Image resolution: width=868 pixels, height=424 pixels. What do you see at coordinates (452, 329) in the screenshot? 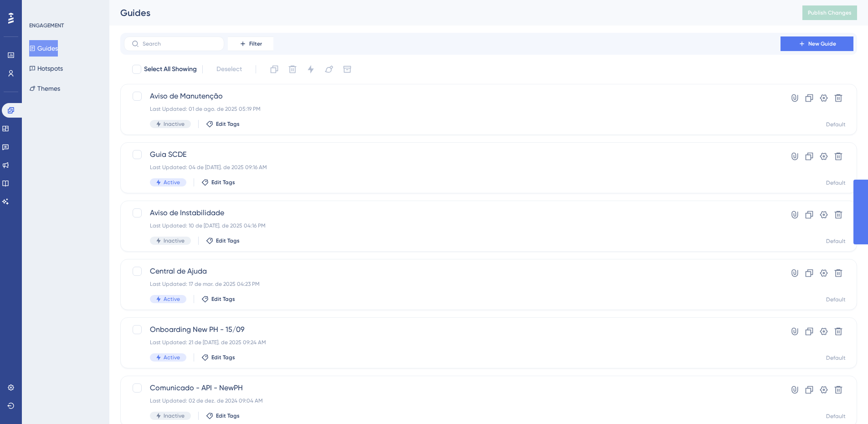
I see `span: Onboarding New PH - 15/09` at bounding box center [452, 329].